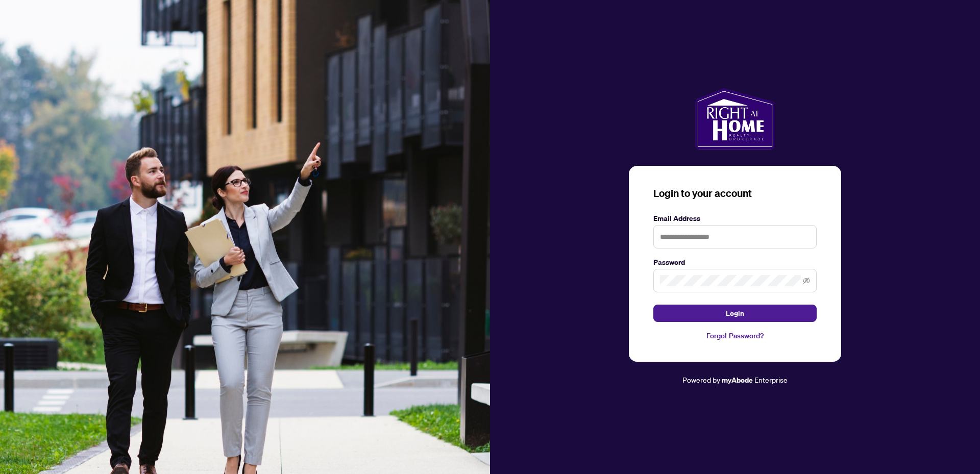 This screenshot has width=980, height=474. What do you see at coordinates (735, 218) in the screenshot?
I see `label: Email Address` at bounding box center [735, 218].